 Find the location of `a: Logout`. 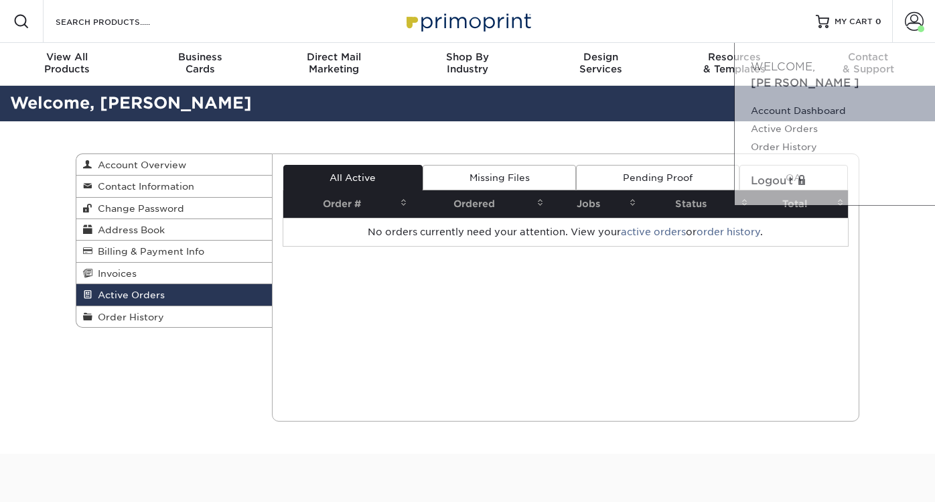

a: Logout is located at coordinates (835, 181).